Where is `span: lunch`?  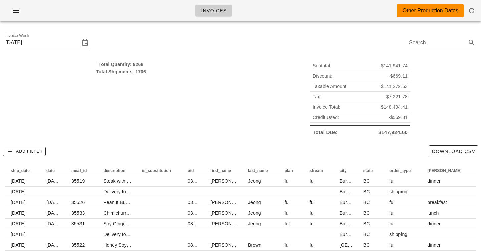 span: lunch is located at coordinates (433, 213).